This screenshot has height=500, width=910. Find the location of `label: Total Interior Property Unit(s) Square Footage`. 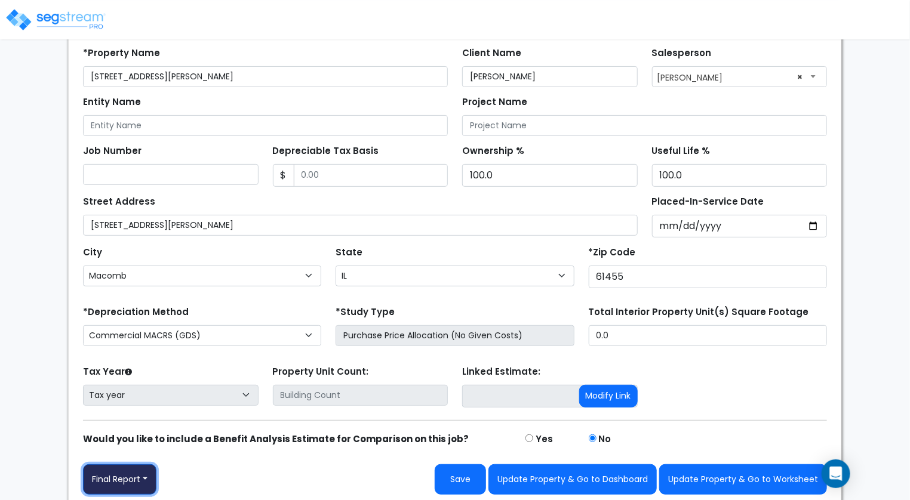

label: Total Interior Property Unit(s) Square Footage is located at coordinates (699, 312).